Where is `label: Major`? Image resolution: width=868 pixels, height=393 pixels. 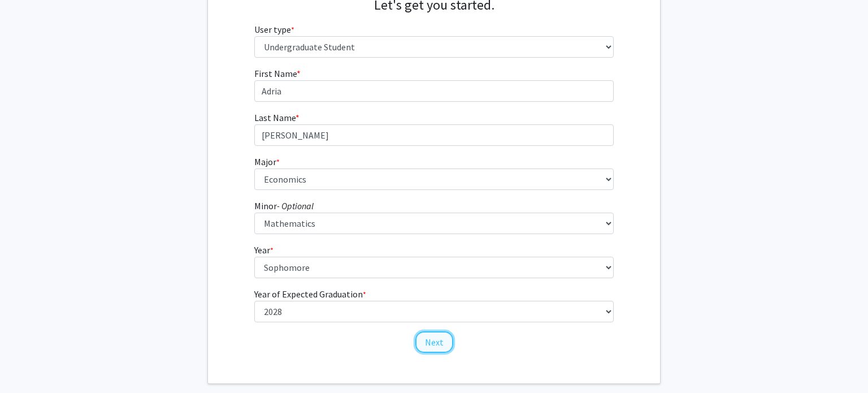
label: Major is located at coordinates (267, 162).